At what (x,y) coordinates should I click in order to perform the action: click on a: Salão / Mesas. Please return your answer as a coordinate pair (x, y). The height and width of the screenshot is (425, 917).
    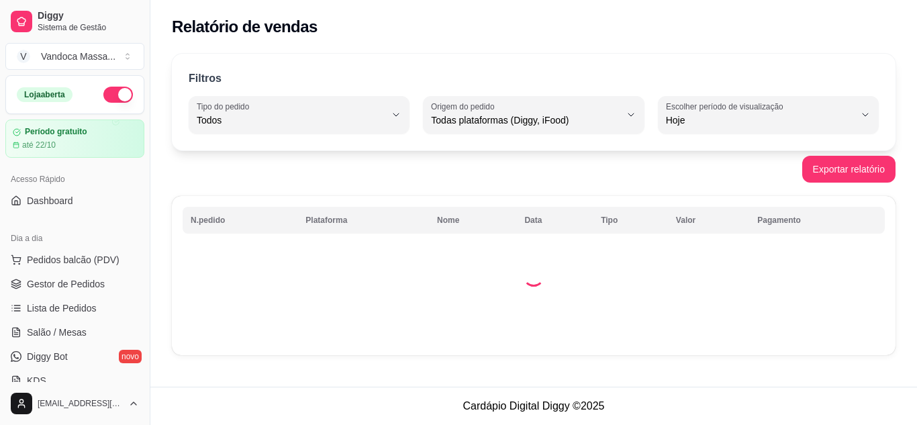
    Looking at the image, I should click on (75, 332).